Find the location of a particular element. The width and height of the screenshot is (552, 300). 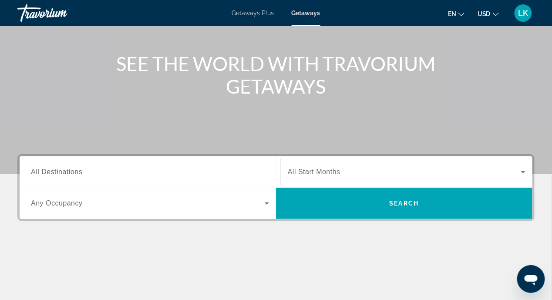

span: Search is located at coordinates (404, 203).